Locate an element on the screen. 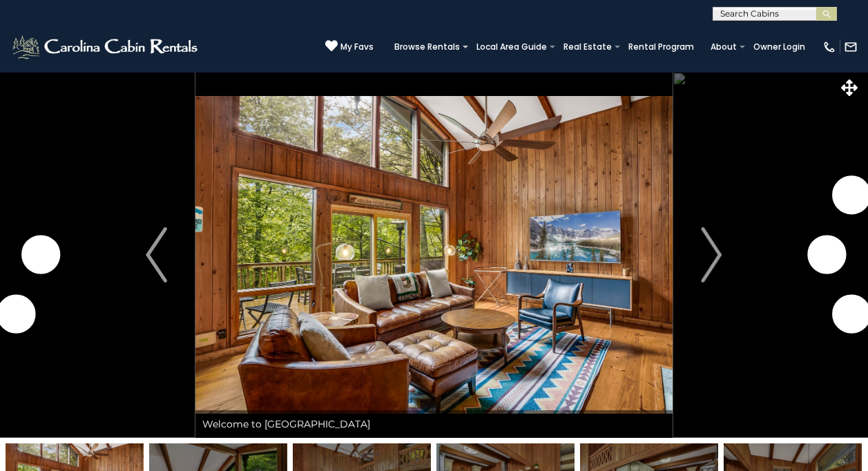 Image resolution: width=868 pixels, height=471 pixels. a: Browse Rentals is located at coordinates (427, 47).